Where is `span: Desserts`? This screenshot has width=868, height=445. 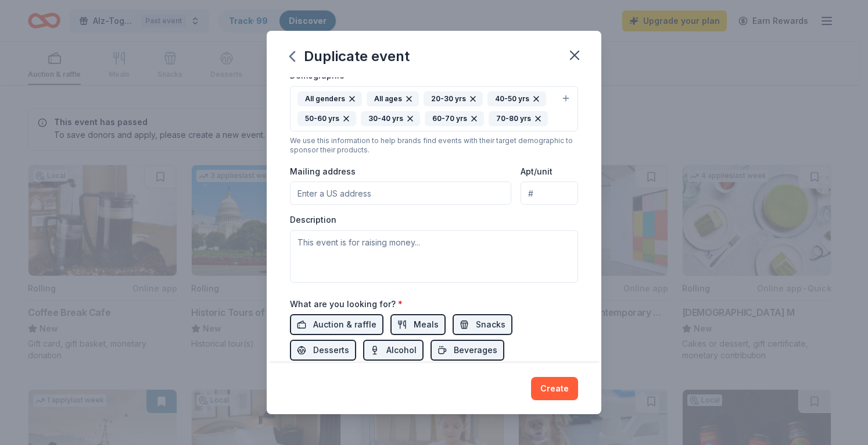 span: Desserts is located at coordinates (331, 350).